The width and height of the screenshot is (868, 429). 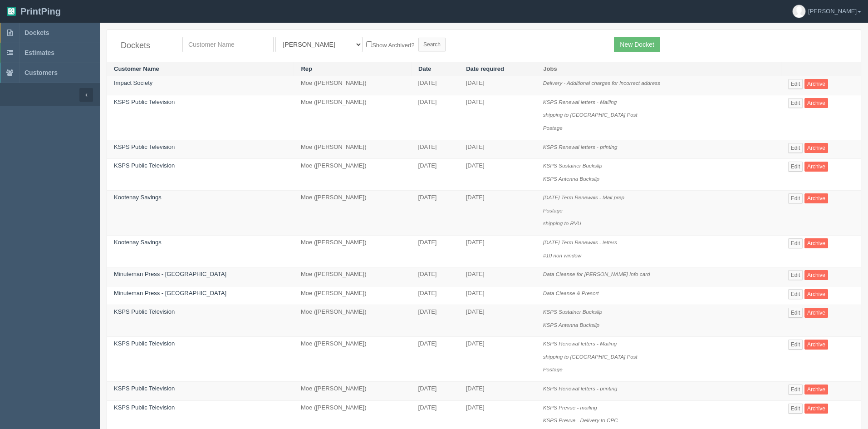 What do you see at coordinates (659, 69) in the screenshot?
I see `th: Jobs` at bounding box center [659, 69].